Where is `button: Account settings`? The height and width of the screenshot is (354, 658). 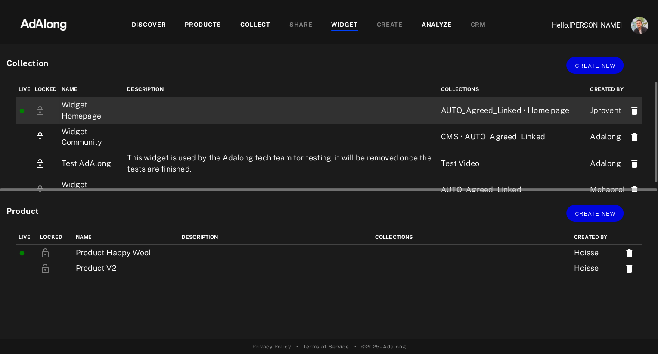 button: Account settings is located at coordinates (640, 25).